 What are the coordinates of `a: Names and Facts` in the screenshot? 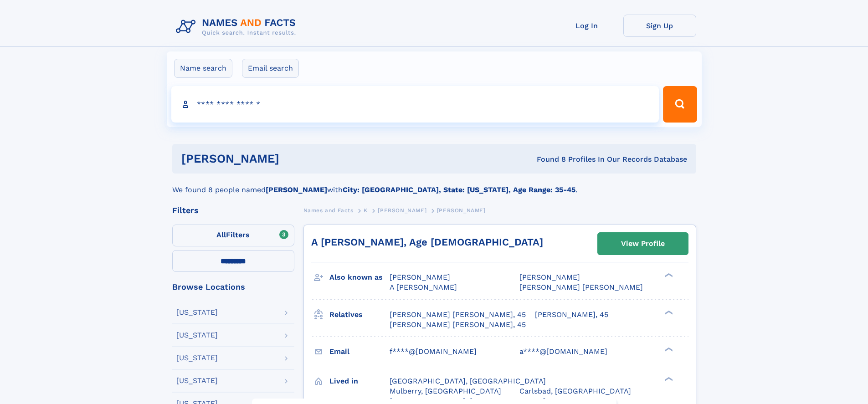 It's located at (328, 210).